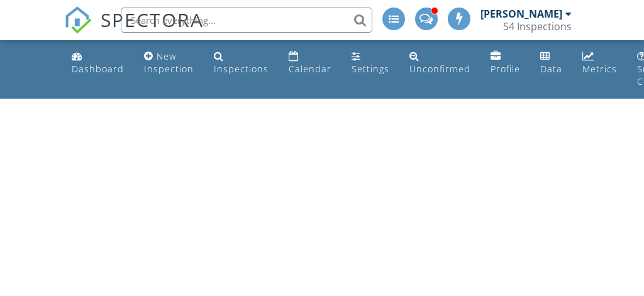 This screenshot has width=644, height=296. Describe the element at coordinates (551, 69) in the screenshot. I see `div: Data` at that location.